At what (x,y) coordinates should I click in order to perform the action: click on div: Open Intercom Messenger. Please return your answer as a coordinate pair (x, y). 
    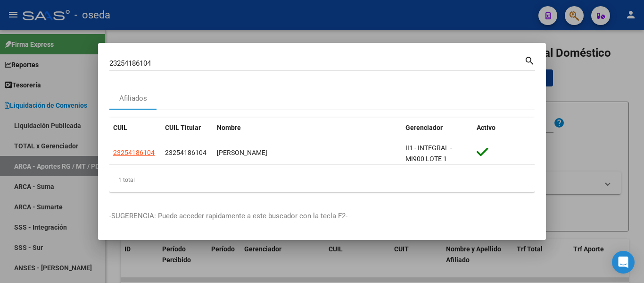
    Looking at the image, I should click on (623, 262).